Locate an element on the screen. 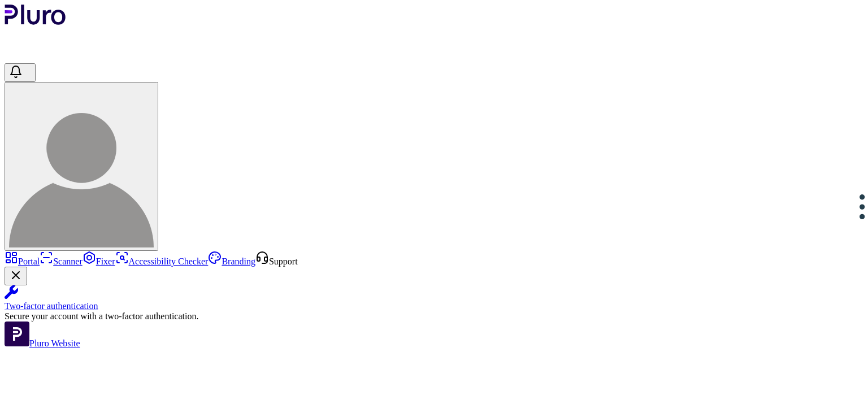 This screenshot has height=417, width=868. a: Fixer is located at coordinates (99, 261).